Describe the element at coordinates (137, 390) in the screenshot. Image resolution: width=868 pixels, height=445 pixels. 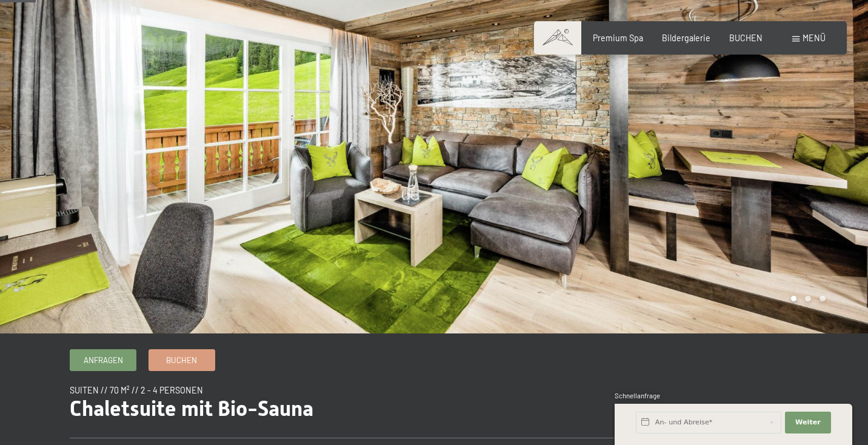
I see `span: Suiten // 70 m² // 2 - 4 Personen` at that location.